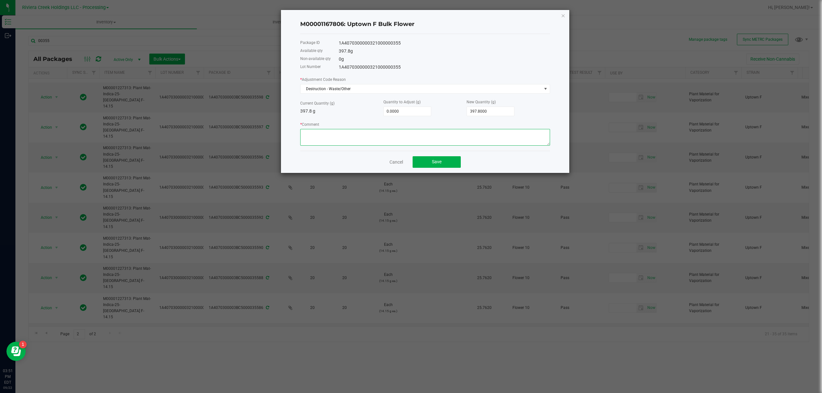 Image resolution: width=822 pixels, height=393 pixels. Describe the element at coordinates (445, 51) in the screenshot. I see `div: 397.8` at that location.